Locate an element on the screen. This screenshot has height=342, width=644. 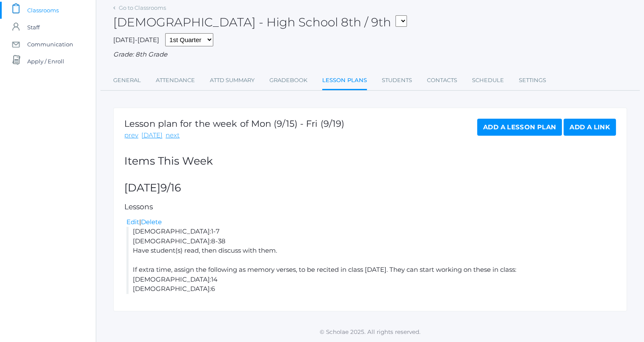
a: prev is located at coordinates (131, 135).